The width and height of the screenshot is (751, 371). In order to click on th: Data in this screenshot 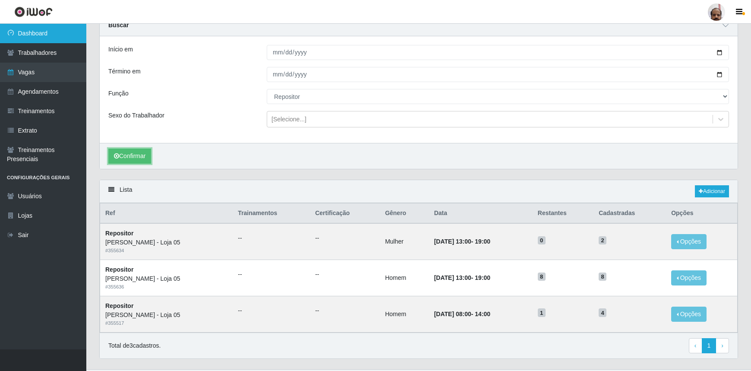, I will do `click(481, 213)`.